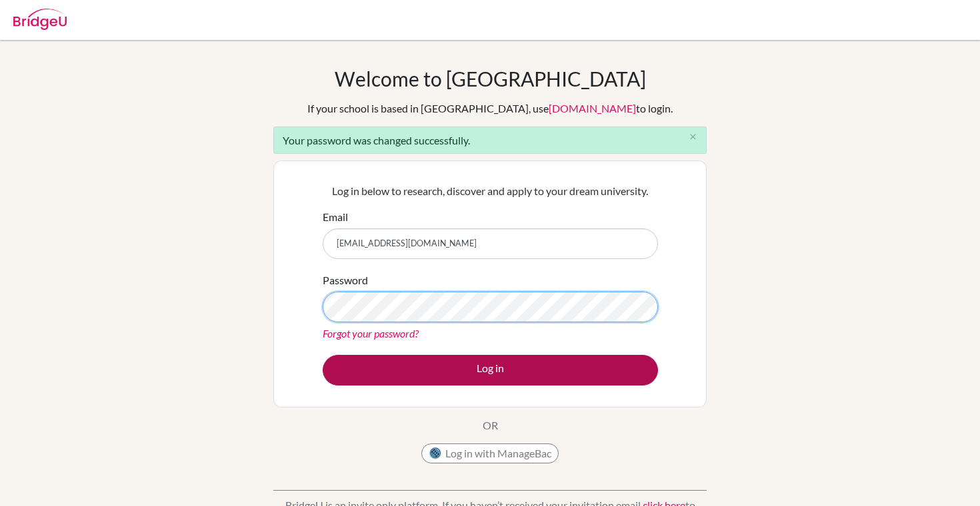 The image size is (980, 506). Describe the element at coordinates (371, 333) in the screenshot. I see `a: Forgot your password?` at that location.